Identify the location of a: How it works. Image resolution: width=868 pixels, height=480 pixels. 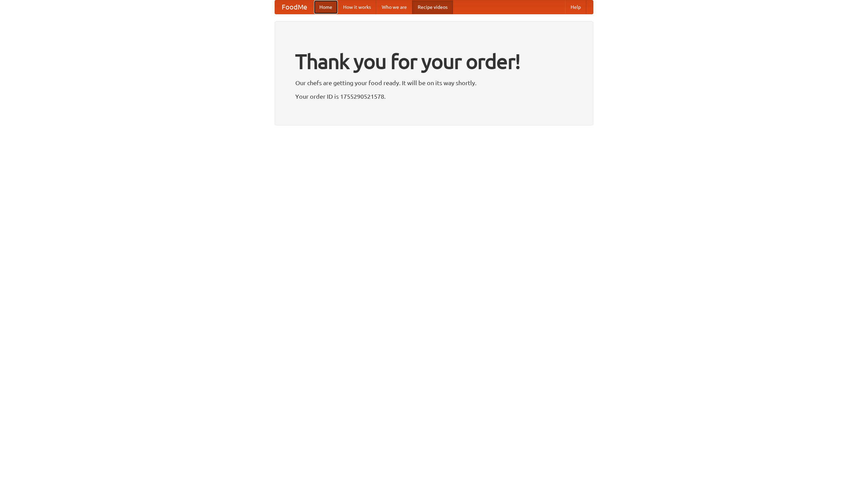
(357, 7).